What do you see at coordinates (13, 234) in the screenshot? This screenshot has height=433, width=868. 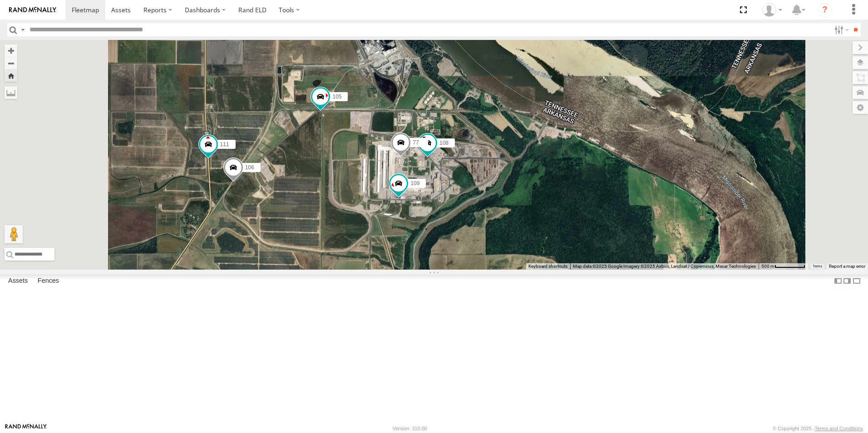 I see `button: Drag Pegman onto the map to open Street View` at bounding box center [13, 234].